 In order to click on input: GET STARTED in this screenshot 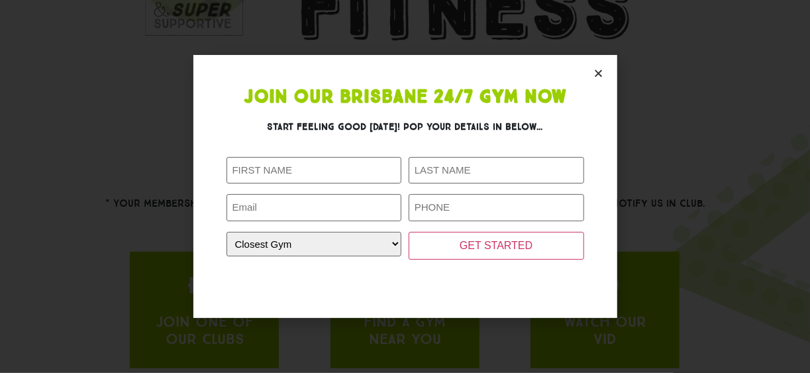, I will do `click(496, 246)`.